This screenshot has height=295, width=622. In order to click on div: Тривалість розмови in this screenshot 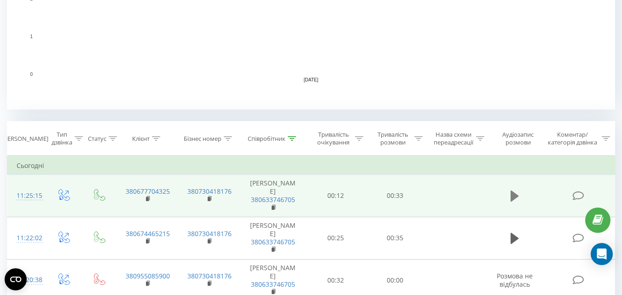, I will do `click(393, 139)`.